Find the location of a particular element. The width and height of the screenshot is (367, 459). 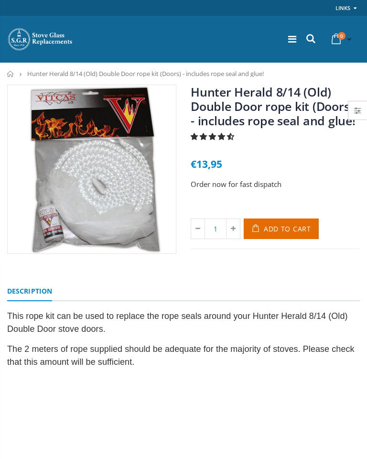

a: Hunter Herald 8/14 (Old) Double Door rope kit (Doors) - includes rope seal and glue! is located at coordinates (273, 106).